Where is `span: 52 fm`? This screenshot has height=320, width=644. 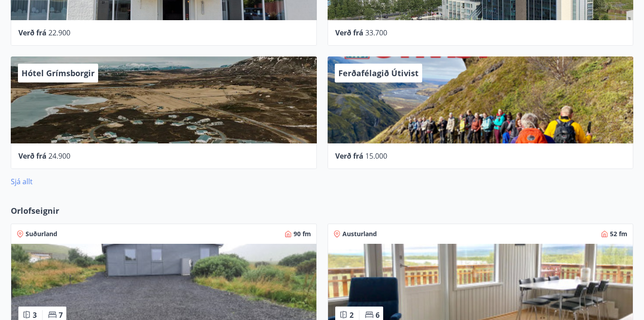 span: 52 fm is located at coordinates (618, 234).